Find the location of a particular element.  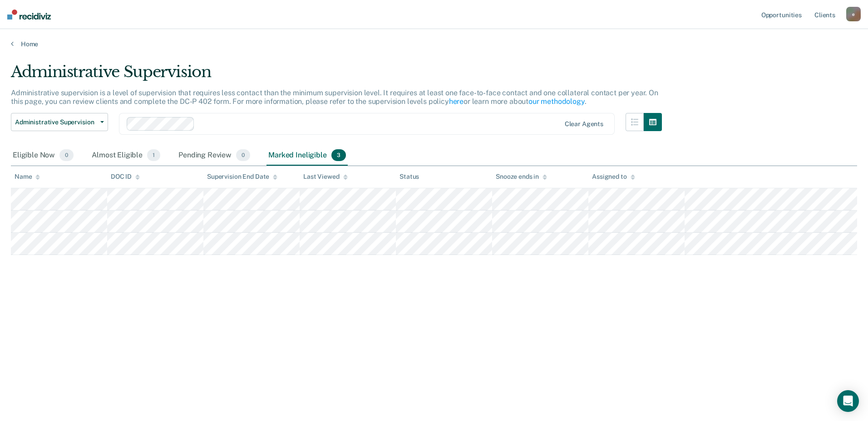

a: here is located at coordinates (456, 101).